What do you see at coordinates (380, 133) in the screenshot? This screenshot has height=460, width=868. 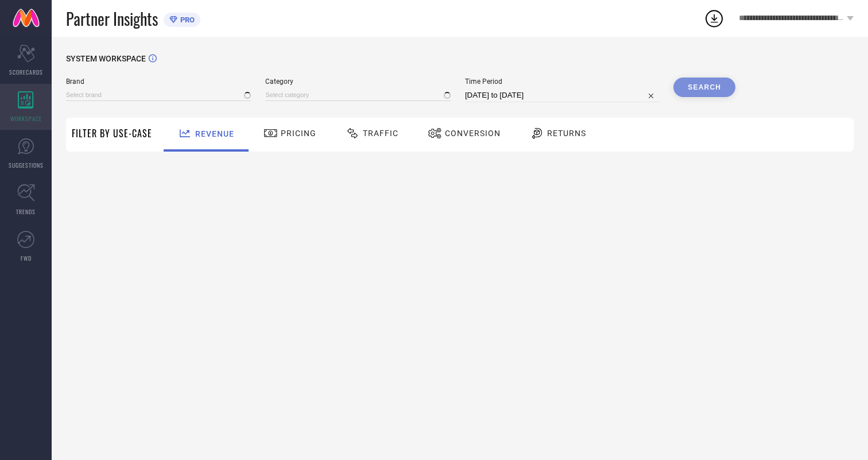 I see `span: Traffic` at bounding box center [380, 133].